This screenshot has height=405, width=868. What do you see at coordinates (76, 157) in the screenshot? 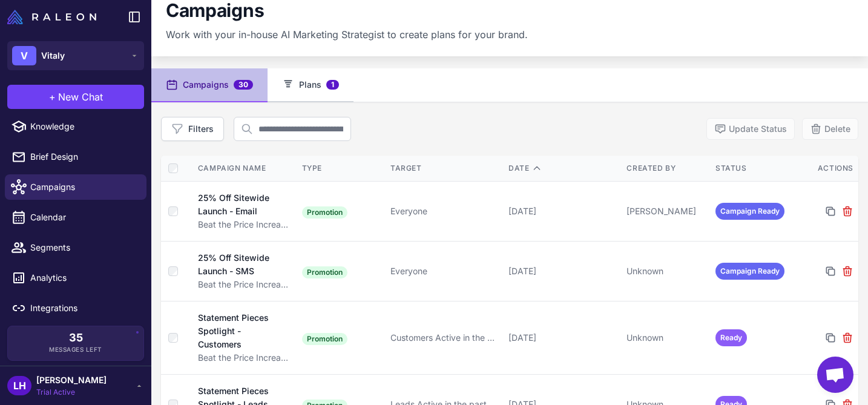
I see `a: Brief Design` at bounding box center [76, 157].